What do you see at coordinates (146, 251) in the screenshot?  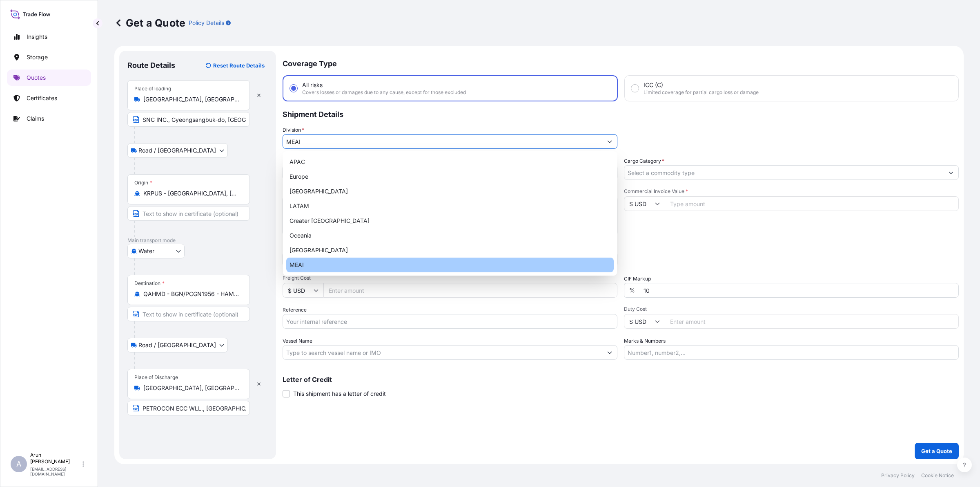 I see `span: Water` at bounding box center [146, 251].